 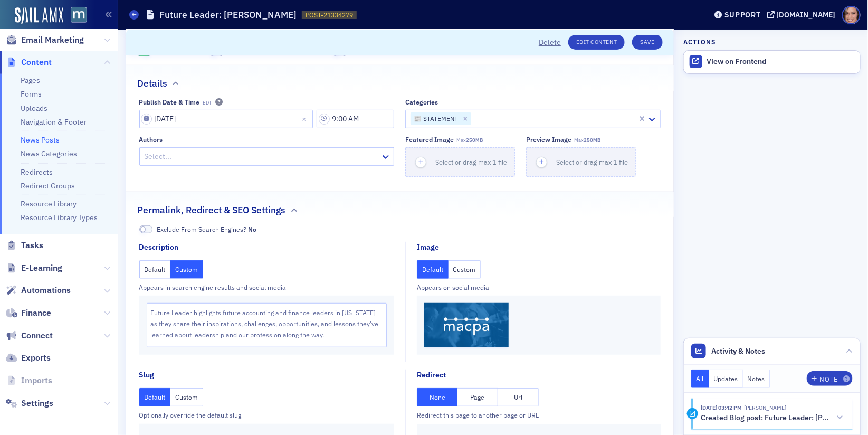 What do you see at coordinates (329, 14) in the screenshot?
I see `span: POST-21334279` at bounding box center [329, 14].